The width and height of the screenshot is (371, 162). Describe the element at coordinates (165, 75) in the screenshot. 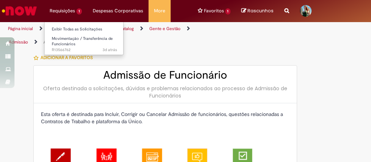

I see `h2: Admissão de Funcionário` at that location.